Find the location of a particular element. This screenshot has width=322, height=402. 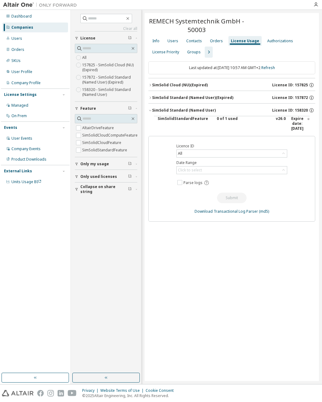

div: License Settings is located at coordinates (20, 95).